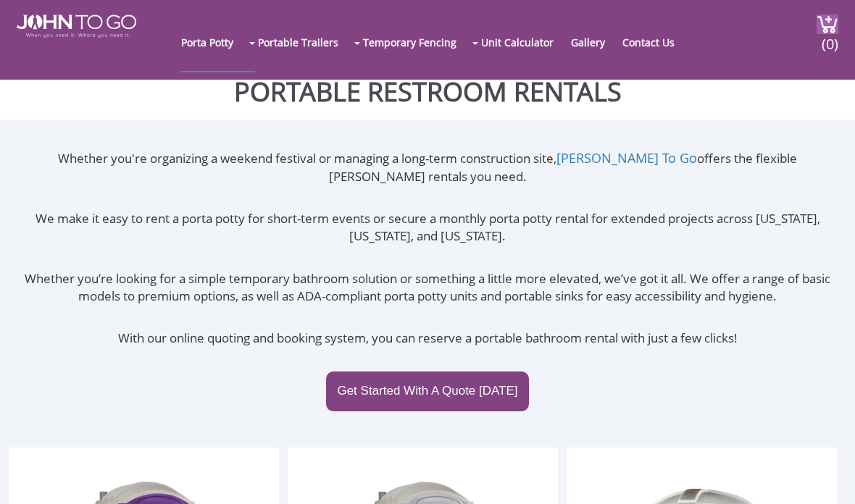 This screenshot has width=855, height=504. Describe the element at coordinates (525, 42) in the screenshot. I see `a: Unit Calculator` at that location.